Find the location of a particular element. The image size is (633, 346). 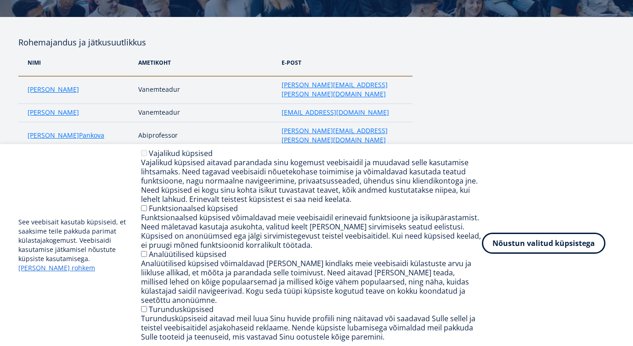

h4: Rohemajandus ja jätkusuutlikkus is located at coordinates (215, 42).